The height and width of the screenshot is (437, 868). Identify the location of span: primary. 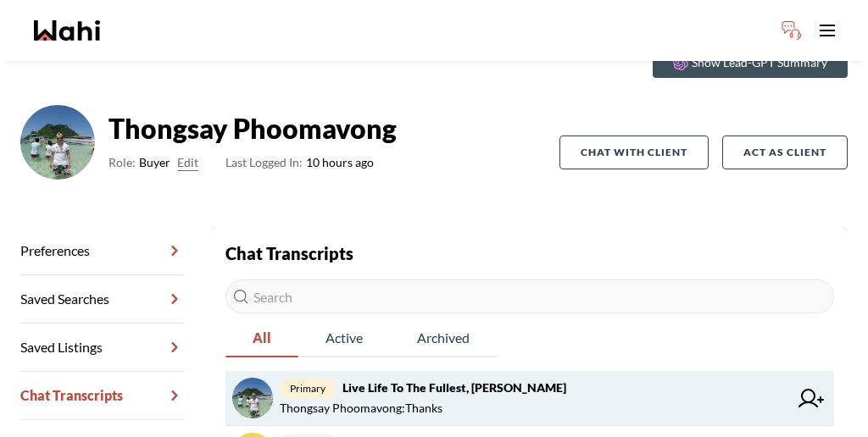
(308, 388).